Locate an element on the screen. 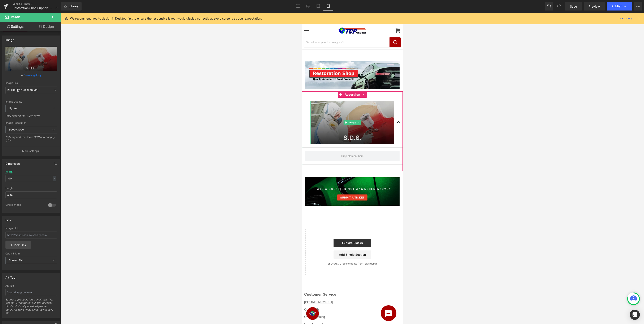 The height and width of the screenshot is (324, 644). b: 3000x3000 is located at coordinates (16, 129).